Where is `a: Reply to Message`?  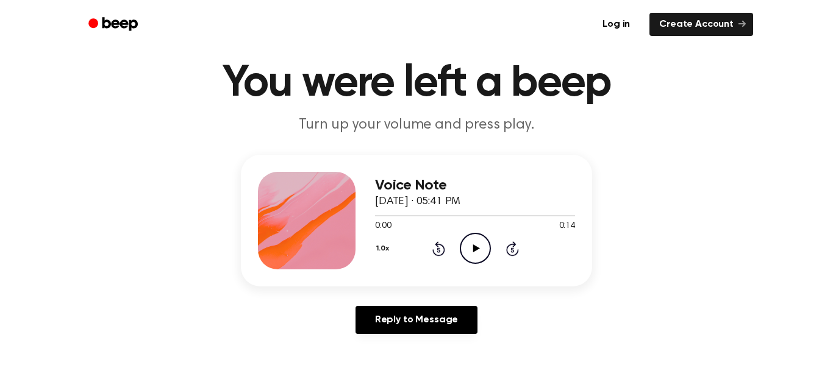 a: Reply to Message is located at coordinates (417, 320).